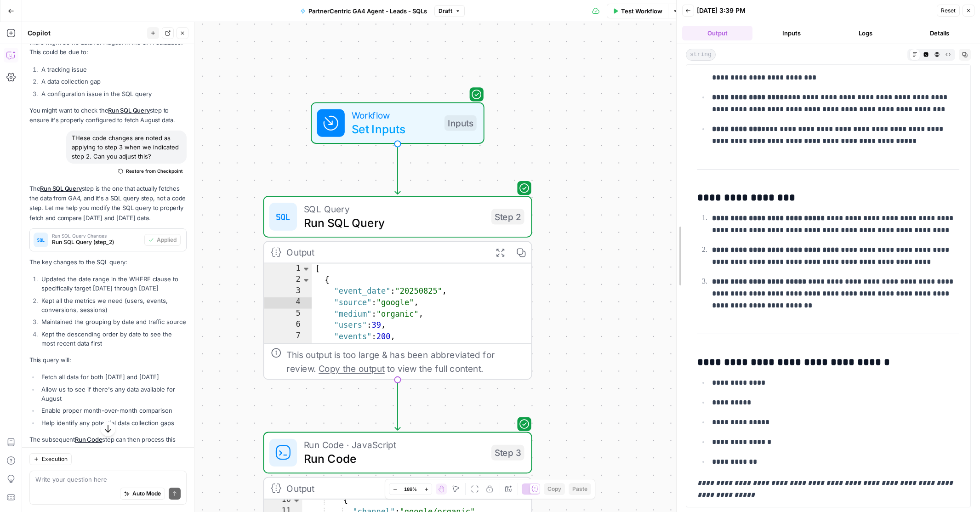 Image resolution: width=980 pixels, height=512 pixels. What do you see at coordinates (96, 242) in the screenshot?
I see `span: Run SQL Query (step_2)` at bounding box center [96, 242].